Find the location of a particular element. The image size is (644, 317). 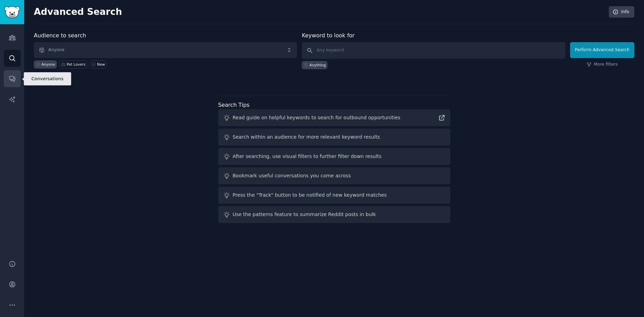

a: New is located at coordinates (98, 64).